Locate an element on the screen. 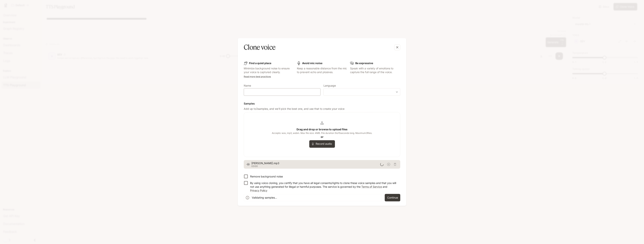  span: Accepts: wav, mp3, webm. Max file size: 4MB. File duration 5 to 15 seconds long. Maximum 3 files. is located at coordinates (322, 133).